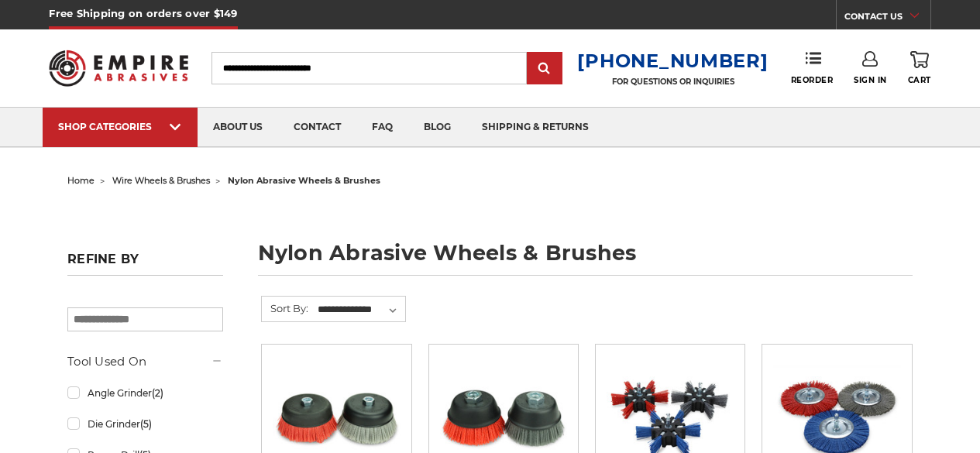 This screenshot has width=980, height=453. What do you see at coordinates (145, 264) in the screenshot?
I see `h5: Refine by` at bounding box center [145, 264].